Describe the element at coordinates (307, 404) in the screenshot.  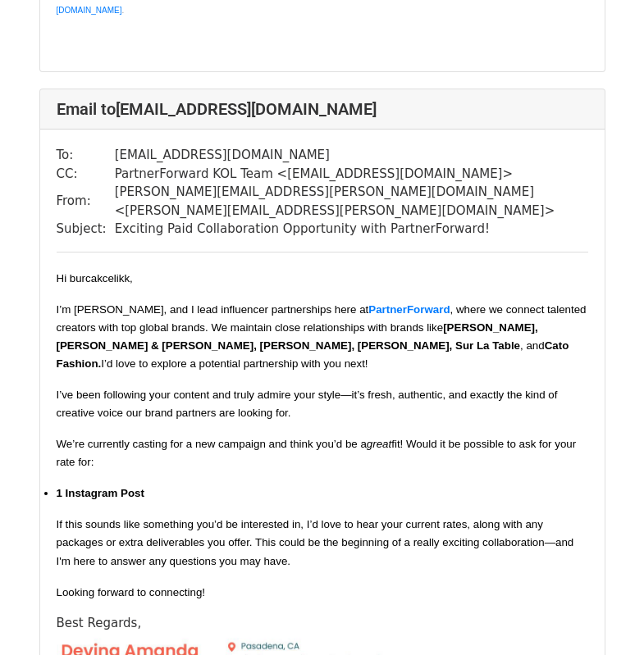
I see `span: I’ve been following your content and truly admire your style—it’s fresh, authentic, and exactly t...` at that location.